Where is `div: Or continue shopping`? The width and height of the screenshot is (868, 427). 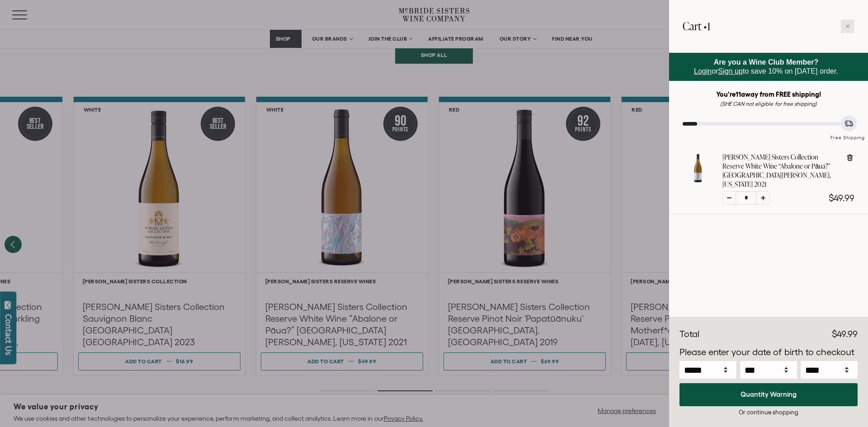 div: Or continue shopping is located at coordinates (768, 412).